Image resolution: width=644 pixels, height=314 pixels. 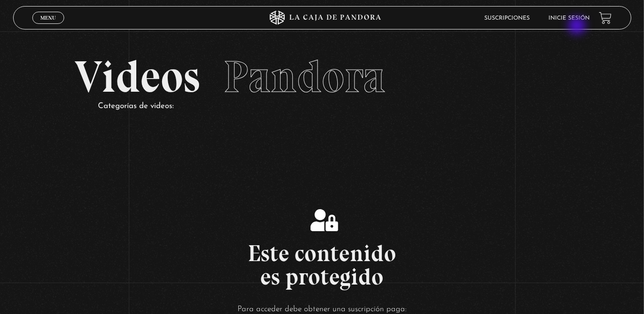 What do you see at coordinates (334, 106) in the screenshot?
I see `p: Categorías de videos:` at bounding box center [334, 106].